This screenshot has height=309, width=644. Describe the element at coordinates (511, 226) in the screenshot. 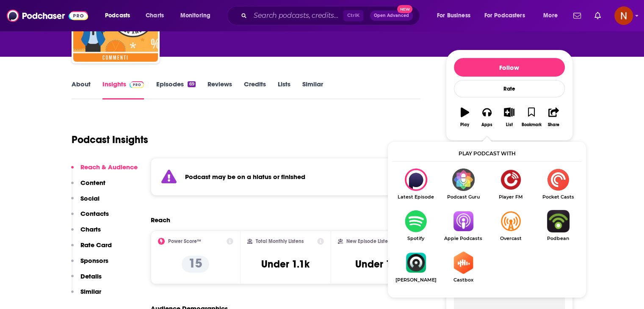

I see `a: OvercastOvercast` at that location.